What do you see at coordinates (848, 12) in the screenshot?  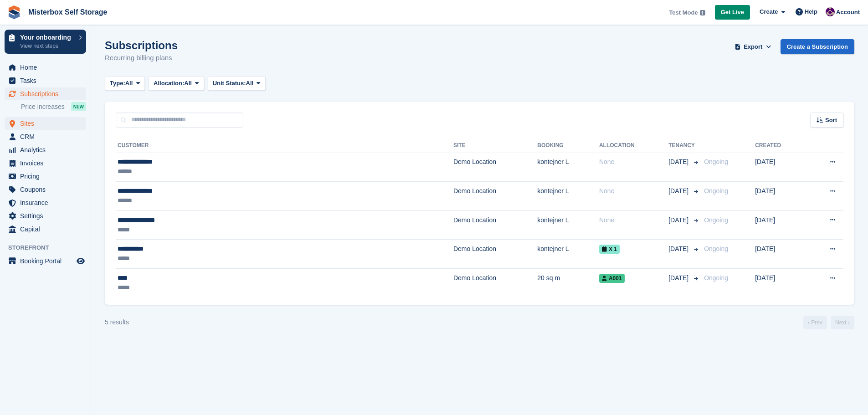 I see `span: Account` at bounding box center [848, 12].